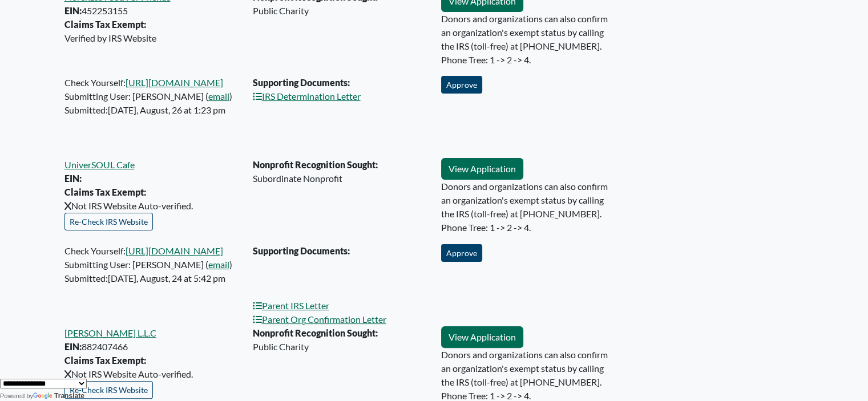 This screenshot has height=401, width=868. What do you see at coordinates (320, 319) in the screenshot?
I see `a: Parent Org Confirmation Letter` at bounding box center [320, 319].